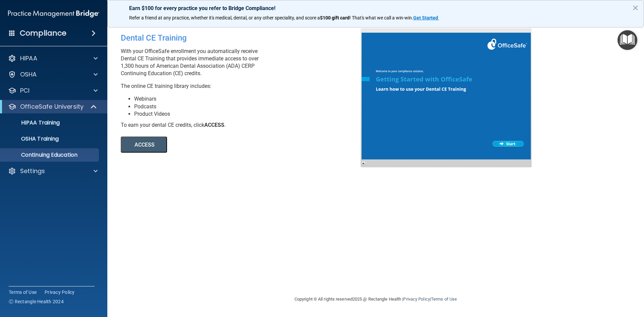 Image resolution: width=644 pixels, height=317 pixels. I want to click on p: OfficeSafe University, so click(51, 107).